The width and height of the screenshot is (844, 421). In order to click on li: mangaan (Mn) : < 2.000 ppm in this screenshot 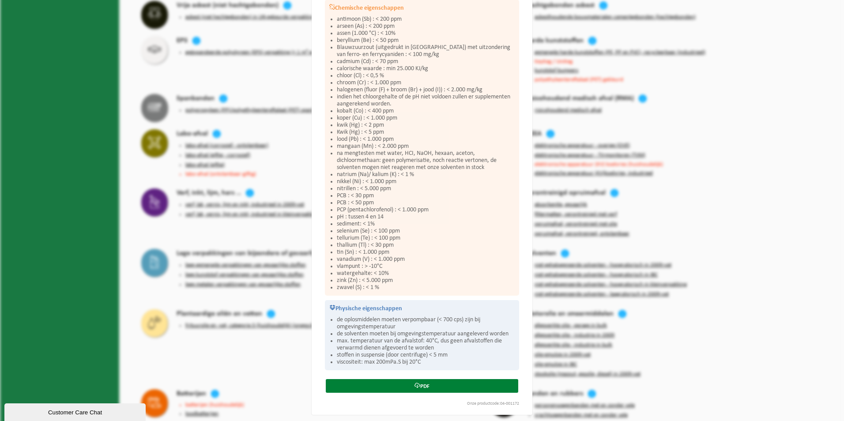, I will do `click(426, 147)`.